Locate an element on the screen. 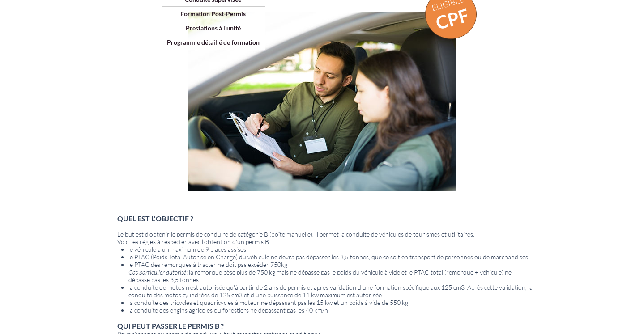 The image size is (644, 334). span: la conduite des engins agricoles ou forestiers ne dépassant pas les 40 km/h is located at coordinates (228, 310).